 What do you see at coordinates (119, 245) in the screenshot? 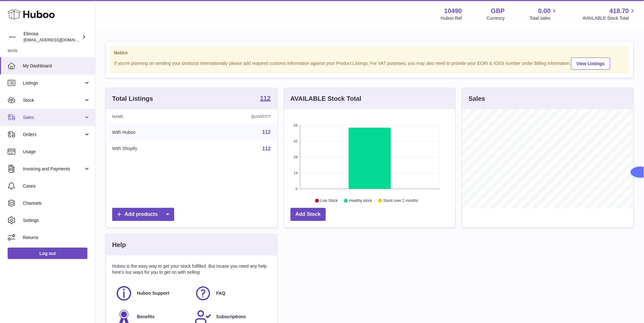
I see `h3: Help` at bounding box center [119, 245].